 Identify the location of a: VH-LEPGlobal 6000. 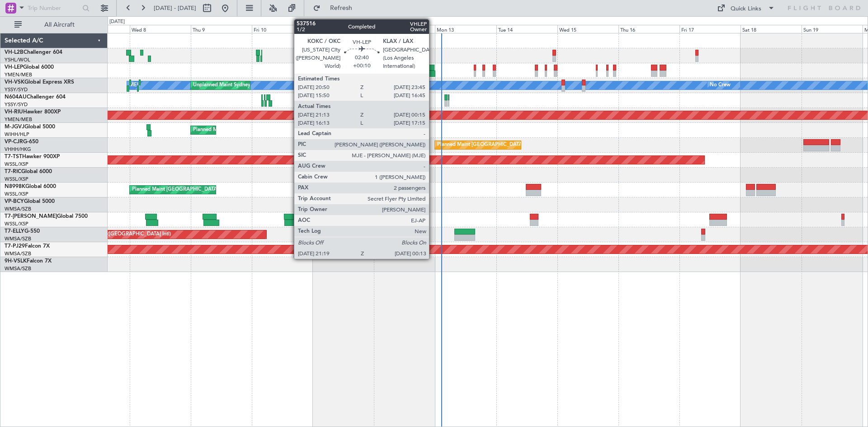
(29, 67).